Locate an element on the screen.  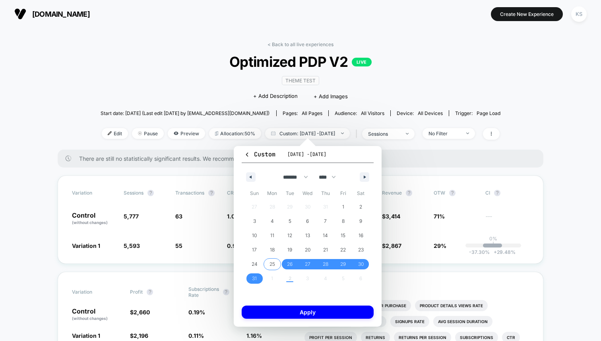
span: 14 is located at coordinates (325, 235).